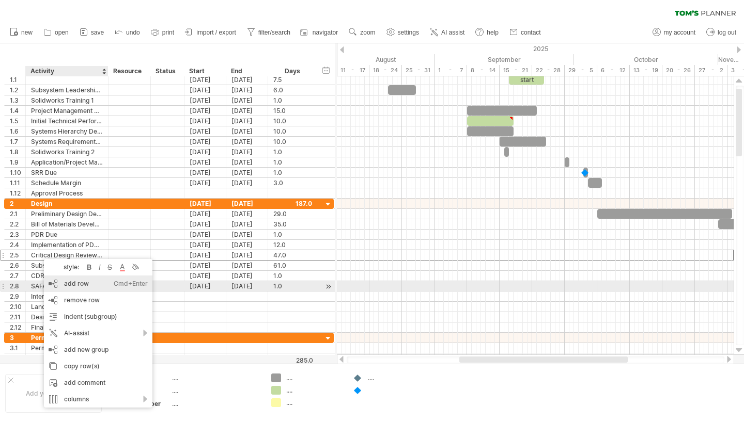 The image size is (744, 423). What do you see at coordinates (18, 121) in the screenshot?
I see `div: 1.5` at bounding box center [18, 121].